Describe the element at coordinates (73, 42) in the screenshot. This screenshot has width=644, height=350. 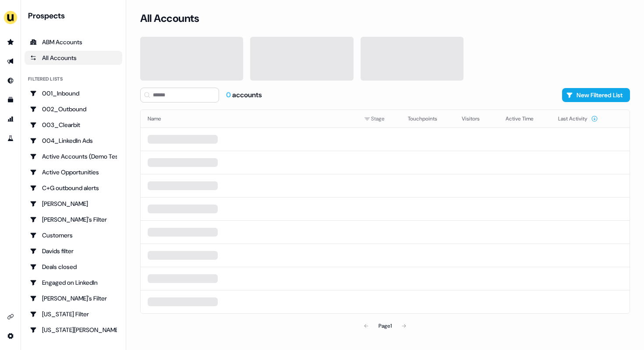
I see `div: ABM Accounts` at that location.